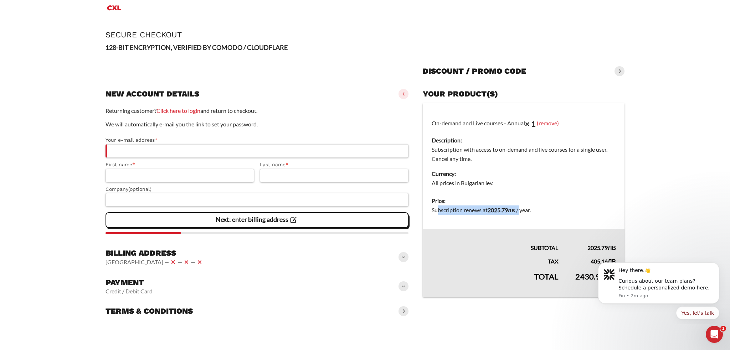 The image size is (730, 350). Describe the element at coordinates (76, 31) in the screenshot. I see `a: Schedule a personalized demo here` at that location.